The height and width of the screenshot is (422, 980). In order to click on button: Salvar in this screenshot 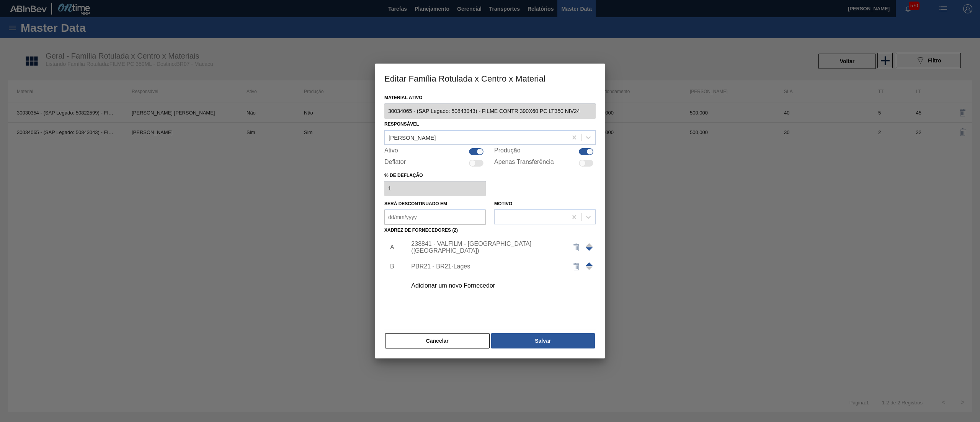, I will do `click(543, 341)`.